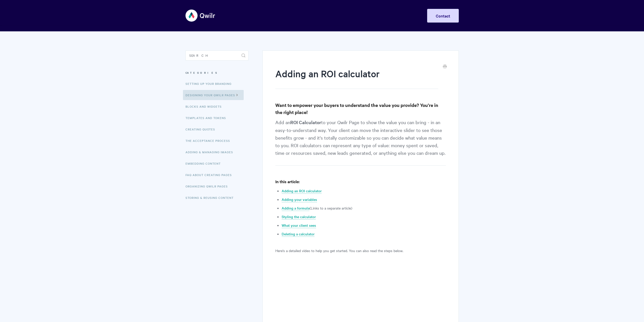 The image size is (644, 322). I want to click on a: Styling the calculator, so click(299, 217).